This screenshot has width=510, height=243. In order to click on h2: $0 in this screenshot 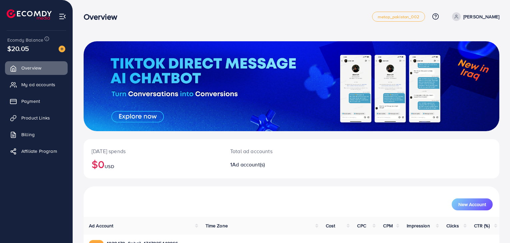, I will do `click(153, 164)`.